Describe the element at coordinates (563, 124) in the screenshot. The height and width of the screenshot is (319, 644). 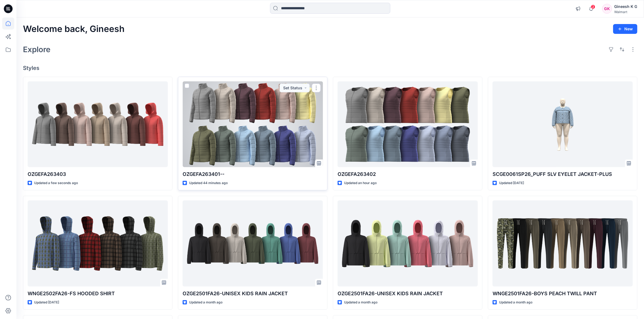
I see `a: SCGE0061SP26_PUFF SLV EYELET JACKET-PLUS` at that location.